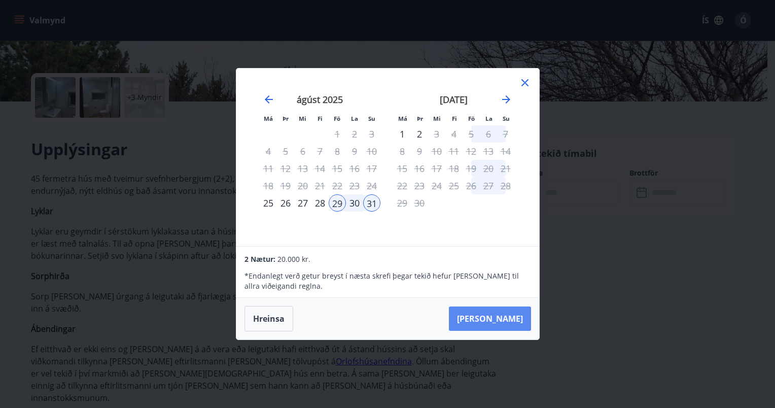 This screenshot has height=408, width=775. I want to click on td: Choose fimmtudagur, 25. september 2025 as your check-in date. It’s available., so click(454, 186).